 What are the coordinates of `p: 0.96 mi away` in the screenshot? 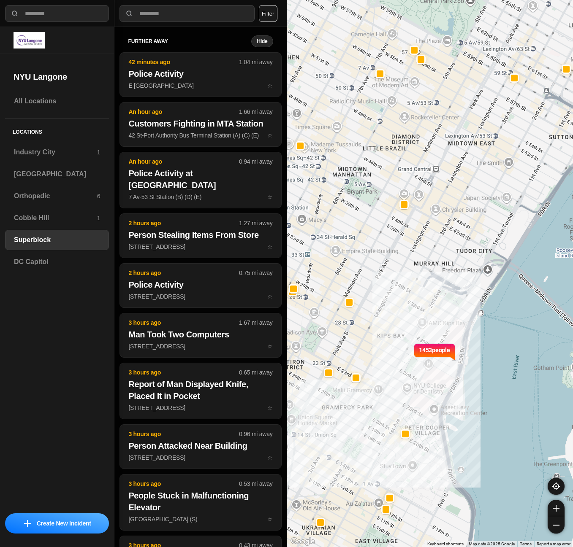 It's located at (255, 434).